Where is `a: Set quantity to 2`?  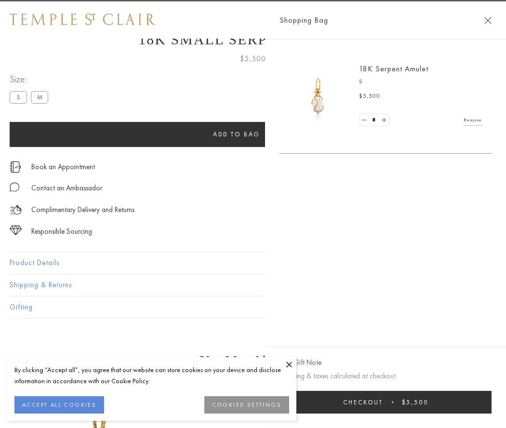 a: Set quantity to 2 is located at coordinates (383, 120).